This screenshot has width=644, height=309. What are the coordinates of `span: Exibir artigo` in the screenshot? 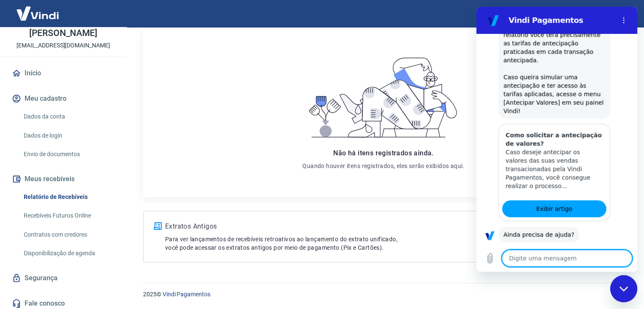 It's located at (78, 201).